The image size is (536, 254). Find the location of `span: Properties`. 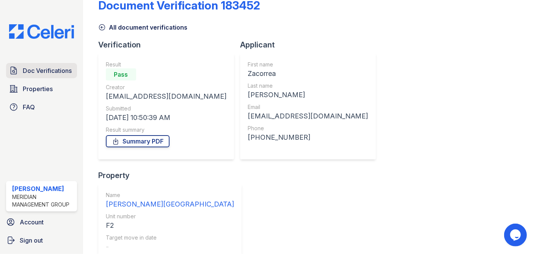

span: Properties is located at coordinates (38, 89).